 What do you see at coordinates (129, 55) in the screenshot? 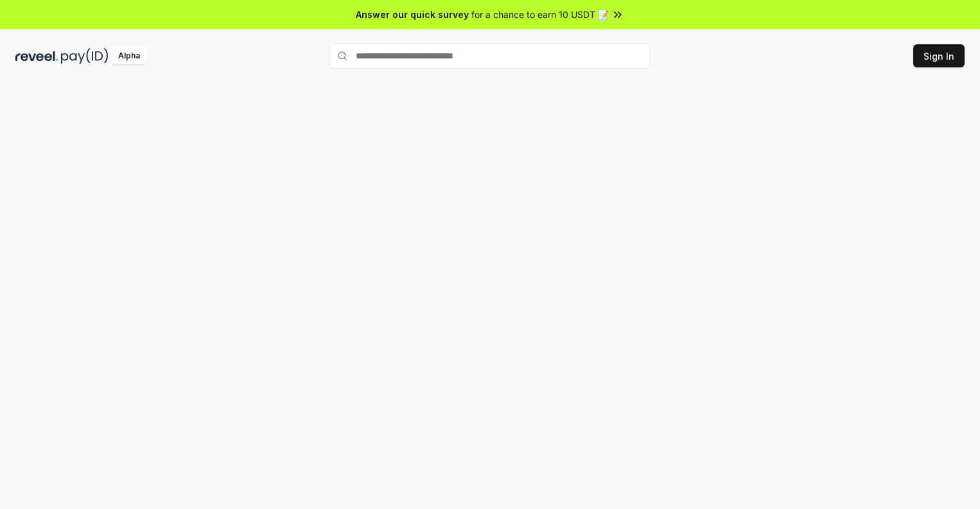
I see `div: Alpha` at bounding box center [129, 55].